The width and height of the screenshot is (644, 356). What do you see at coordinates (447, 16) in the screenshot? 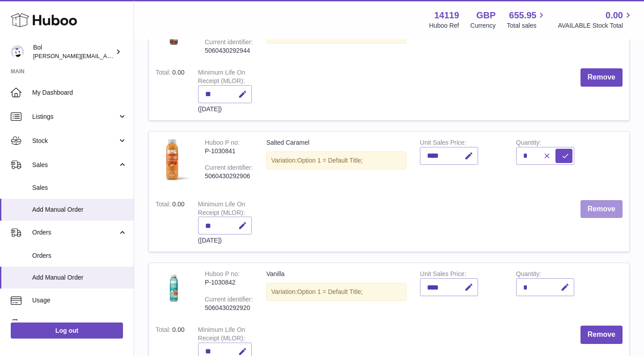
I see `strong: 14119` at bounding box center [447, 16].